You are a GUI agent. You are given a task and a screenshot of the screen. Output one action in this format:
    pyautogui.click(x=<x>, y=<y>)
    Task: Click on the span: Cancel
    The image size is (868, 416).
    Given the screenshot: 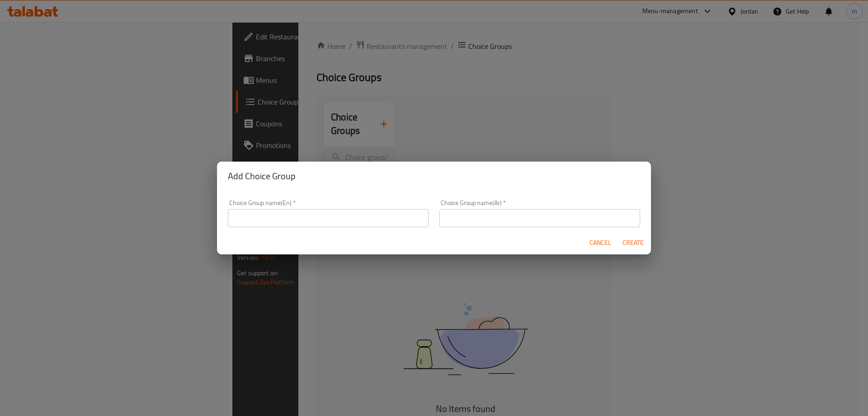 What is the action you would take?
    pyautogui.click(x=600, y=243)
    